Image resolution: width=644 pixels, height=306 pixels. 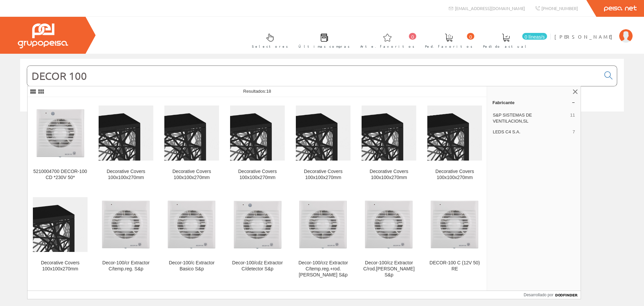 I want to click on font: 0 líneas/s, so click(x=535, y=37).